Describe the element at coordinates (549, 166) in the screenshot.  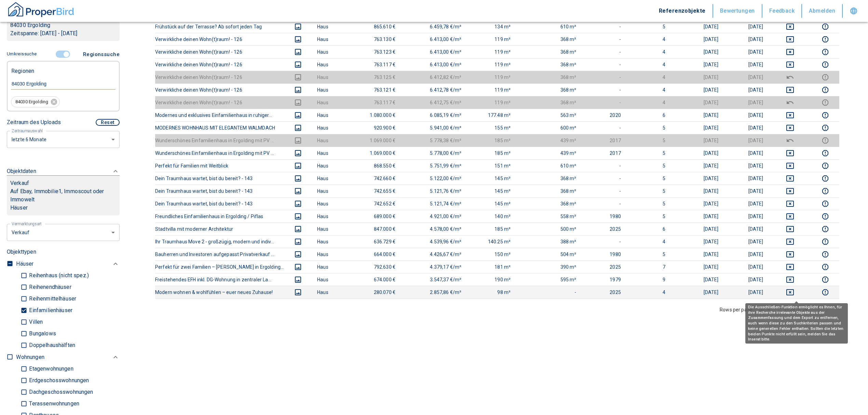
I see `td: 610 m²` at that location.